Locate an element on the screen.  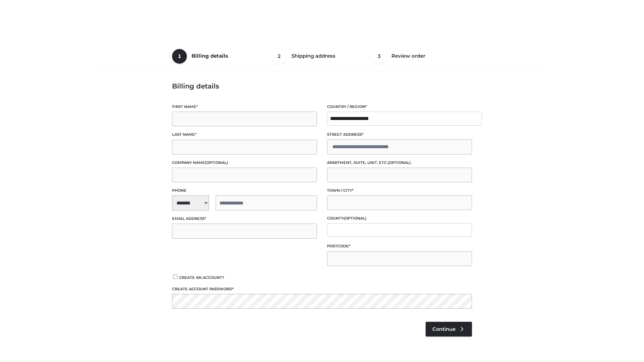
span: Create an account? is located at coordinates (202, 277).